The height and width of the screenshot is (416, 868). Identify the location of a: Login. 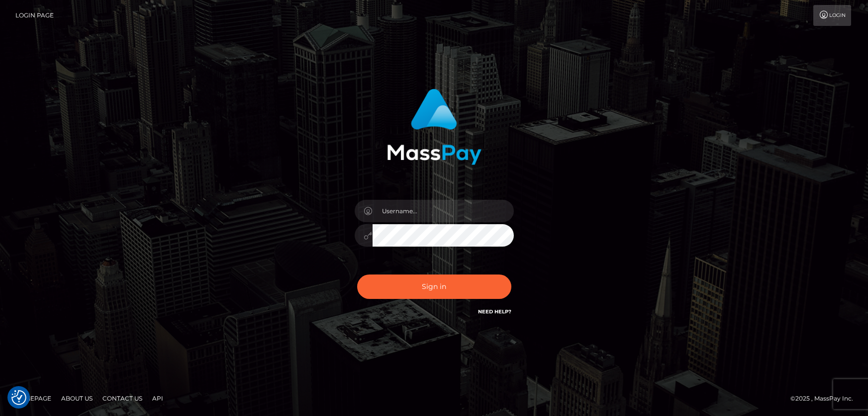
(832, 15).